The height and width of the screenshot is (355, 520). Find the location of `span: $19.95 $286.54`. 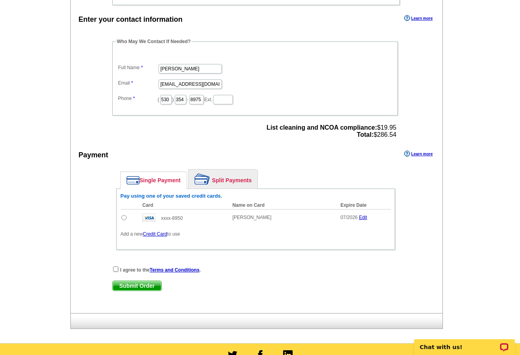

span: $19.95 $286.54 is located at coordinates (331, 131).